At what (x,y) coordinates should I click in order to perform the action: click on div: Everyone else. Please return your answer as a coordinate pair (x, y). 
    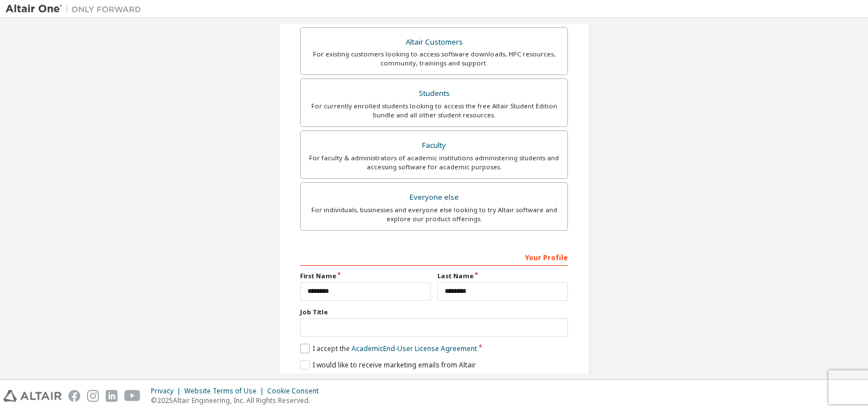
    Looking at the image, I should click on (434, 198).